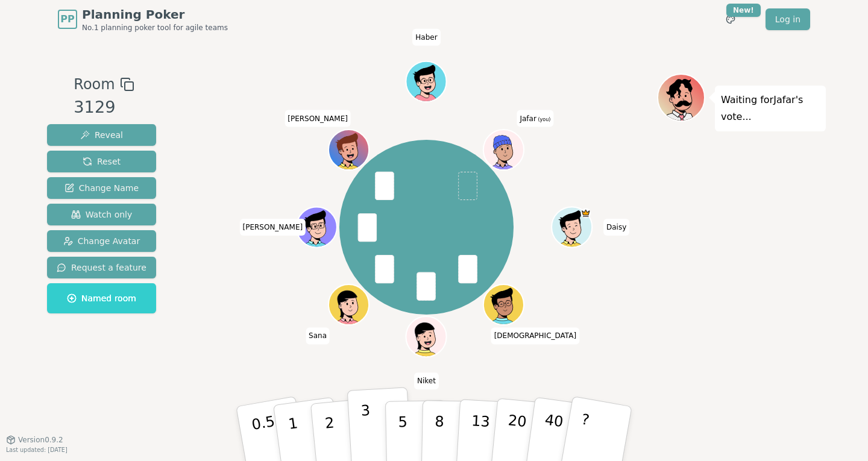  What do you see at coordinates (730, 19) in the screenshot?
I see `button: New!` at bounding box center [730, 19].